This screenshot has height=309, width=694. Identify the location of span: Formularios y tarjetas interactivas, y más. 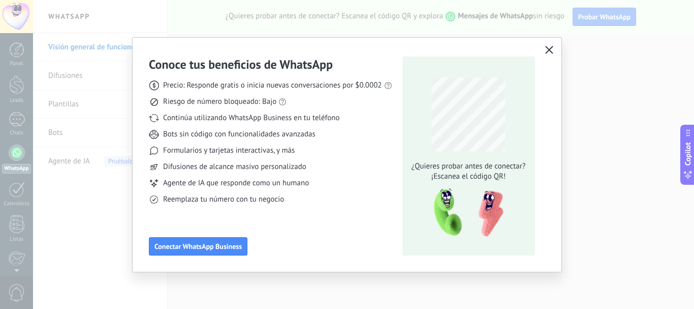
(229, 150).